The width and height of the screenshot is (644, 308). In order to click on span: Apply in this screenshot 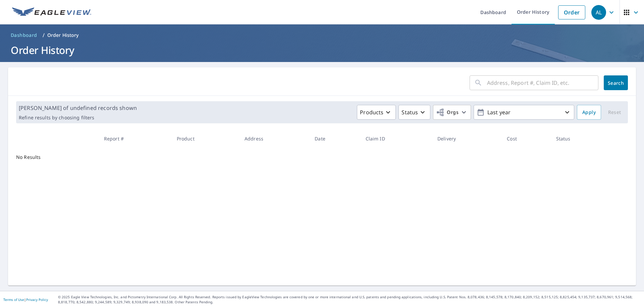, I will do `click(589, 112)`.